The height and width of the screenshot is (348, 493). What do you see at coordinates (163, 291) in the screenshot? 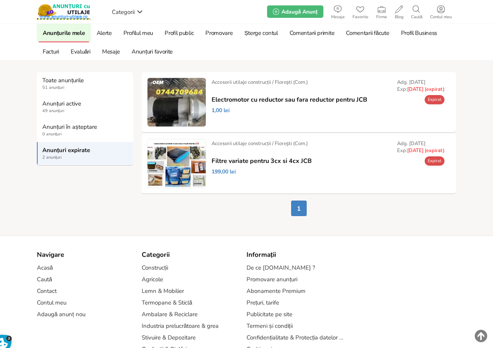
I see `a: Lemn & Mobilier` at bounding box center [163, 291].